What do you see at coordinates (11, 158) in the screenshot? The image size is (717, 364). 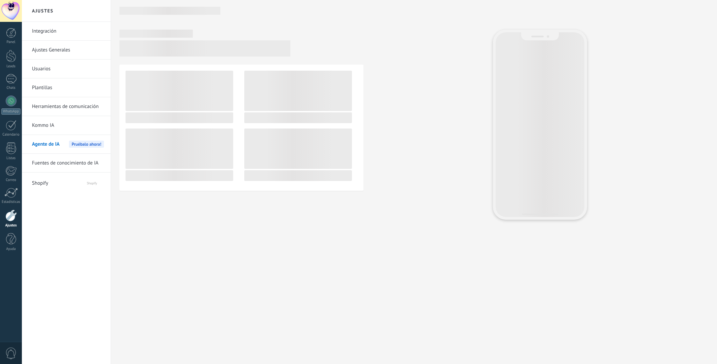 I see `div: Listas` at bounding box center [11, 158].